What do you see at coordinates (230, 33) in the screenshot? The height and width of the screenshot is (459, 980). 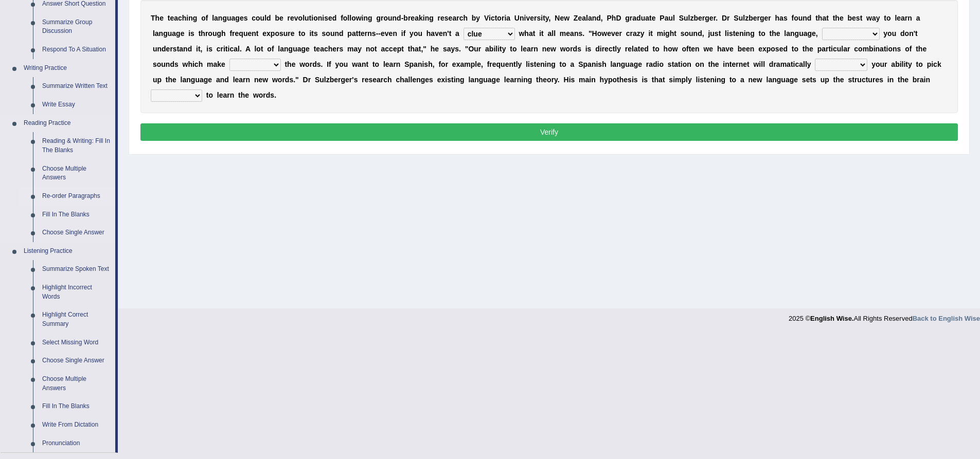 I see `b: f` at bounding box center [230, 33].